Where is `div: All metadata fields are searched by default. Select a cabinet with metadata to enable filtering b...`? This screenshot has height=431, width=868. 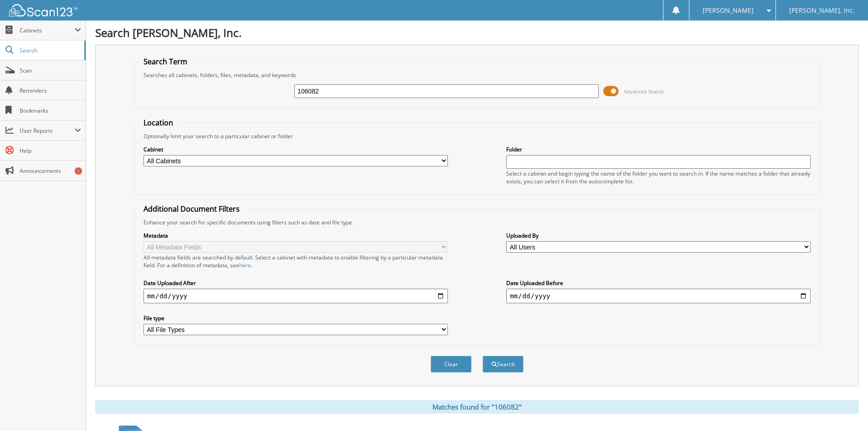 div: All metadata fields are searched by default. Select a cabinet with metadata to enable filtering b... is located at coordinates (295, 261).